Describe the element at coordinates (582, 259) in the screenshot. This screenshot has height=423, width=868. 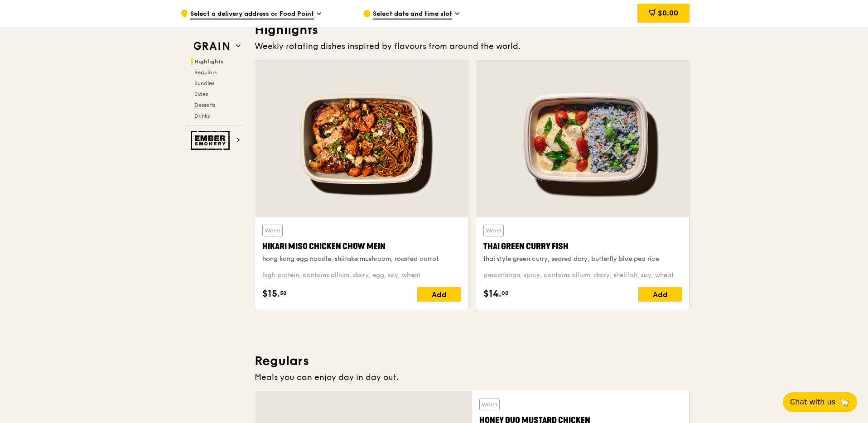
I see `div: thai style green curry, seared dory, butterfly blue pea rice` at that location.